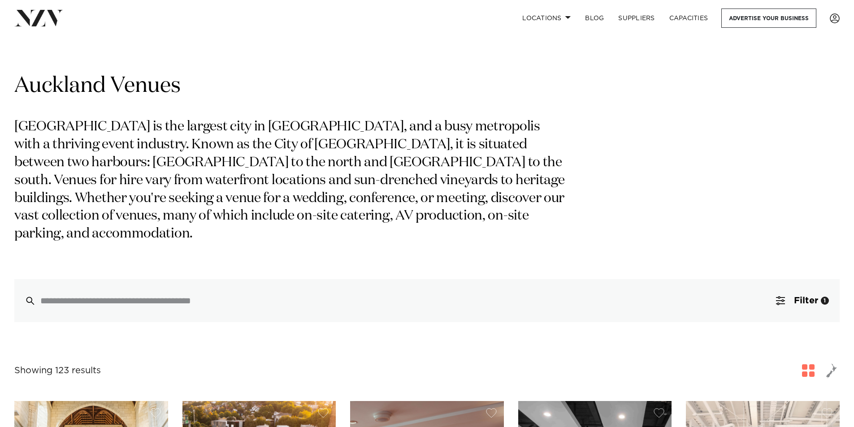  What do you see at coordinates (39, 18) in the screenshot?
I see `img: nzv-logo.png` at bounding box center [39, 18].